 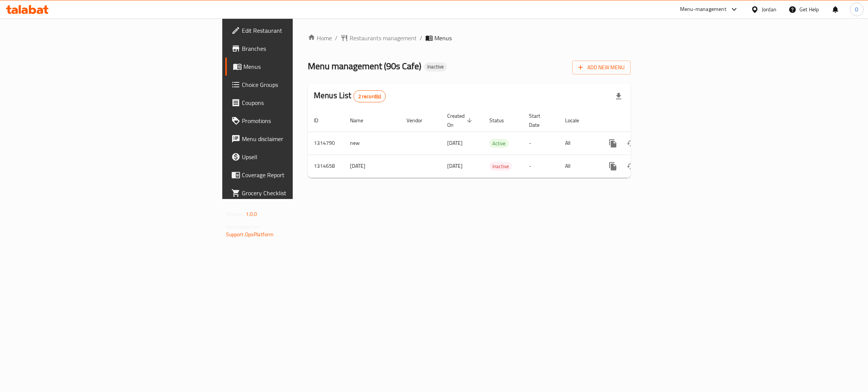 What do you see at coordinates (383, 38) in the screenshot?
I see `span: Restaurants management` at bounding box center [383, 38].